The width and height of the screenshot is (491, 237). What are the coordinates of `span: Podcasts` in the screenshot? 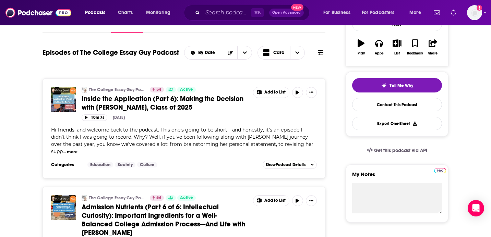 It's located at (95, 13).